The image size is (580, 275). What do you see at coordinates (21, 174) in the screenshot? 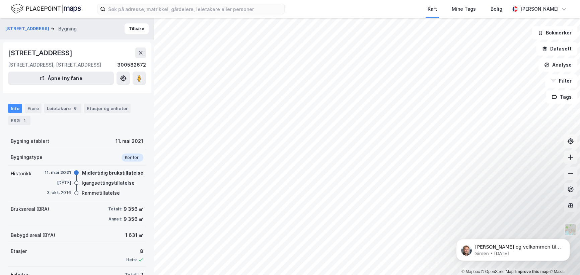
I see `div: Historikk` at bounding box center [21, 174].